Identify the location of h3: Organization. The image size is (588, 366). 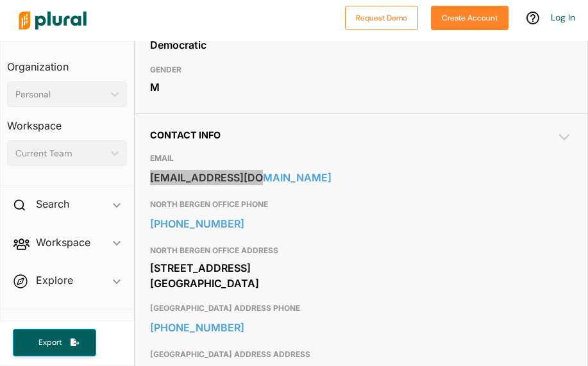
(66, 62).